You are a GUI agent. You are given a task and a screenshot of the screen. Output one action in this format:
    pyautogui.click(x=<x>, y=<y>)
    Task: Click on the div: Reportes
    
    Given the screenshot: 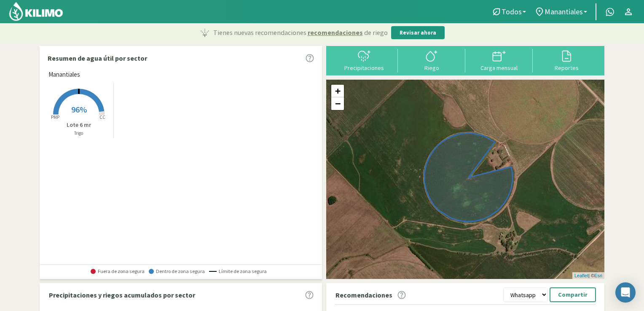 What is the action you would take?
    pyautogui.click(x=567, y=68)
    